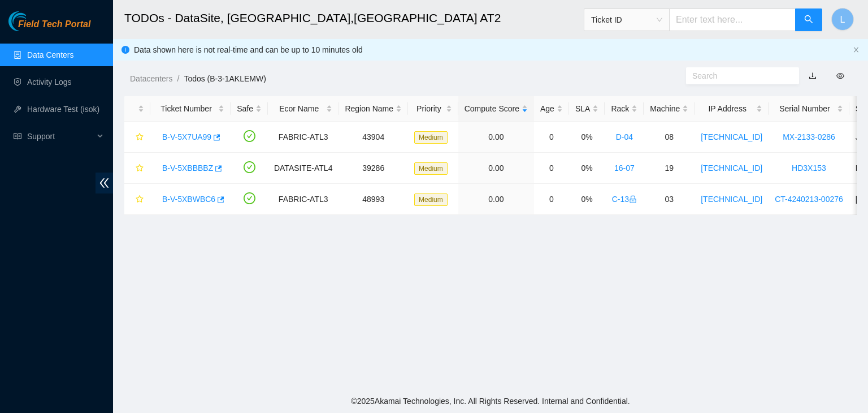 This screenshot has height=413, width=868. What do you see at coordinates (739, 76) in the screenshot?
I see `input: Search` at bounding box center [739, 76].